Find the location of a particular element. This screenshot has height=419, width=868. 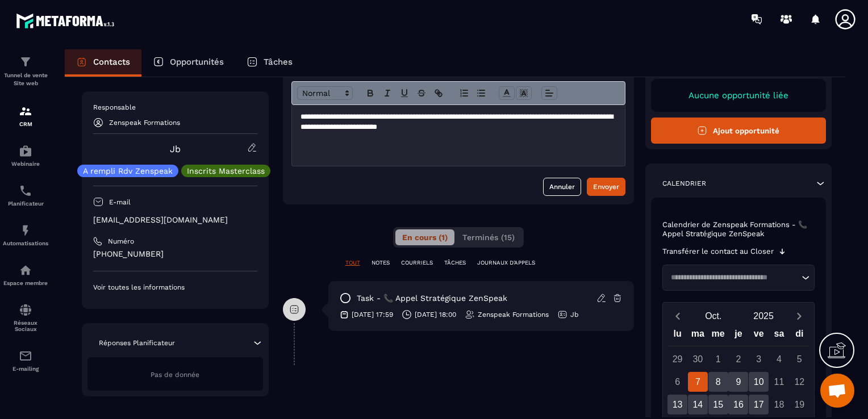

p: Tunnel de vente Site web is located at coordinates (25, 80).